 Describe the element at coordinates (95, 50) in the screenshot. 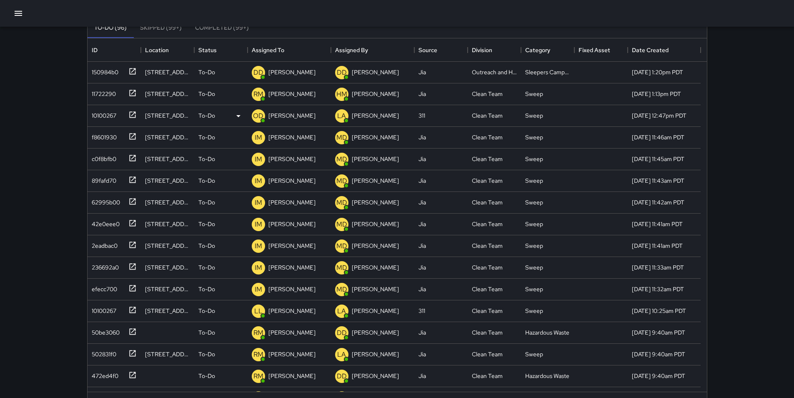

I see `div: ID` at that location.